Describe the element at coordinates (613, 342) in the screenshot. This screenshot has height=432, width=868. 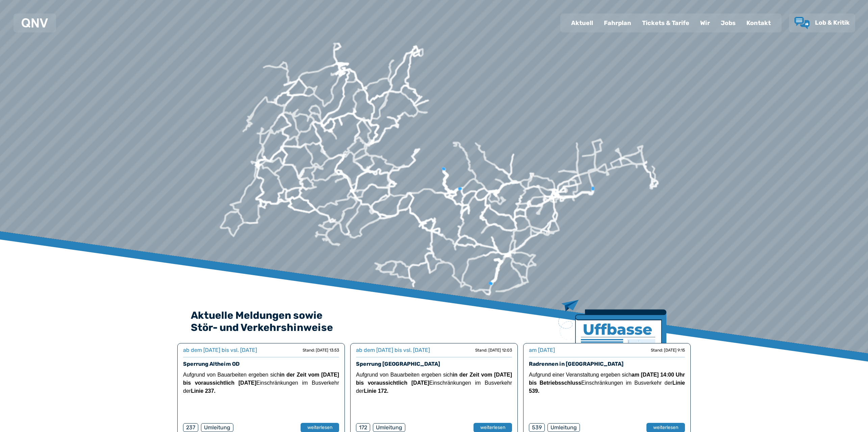
I see `img: Zeitung mit Titel Uffbase` at that location.